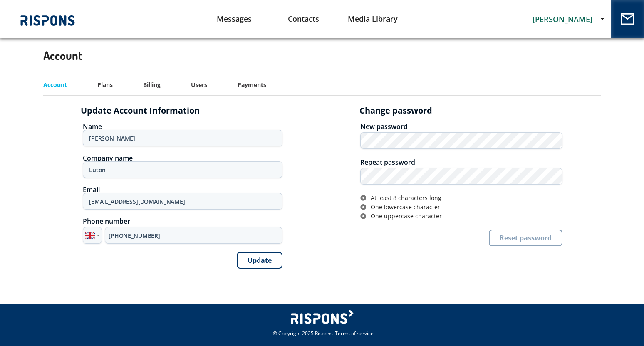 The width and height of the screenshot is (644, 346). Describe the element at coordinates (92, 235) in the screenshot. I see `button: Country selector` at that location.